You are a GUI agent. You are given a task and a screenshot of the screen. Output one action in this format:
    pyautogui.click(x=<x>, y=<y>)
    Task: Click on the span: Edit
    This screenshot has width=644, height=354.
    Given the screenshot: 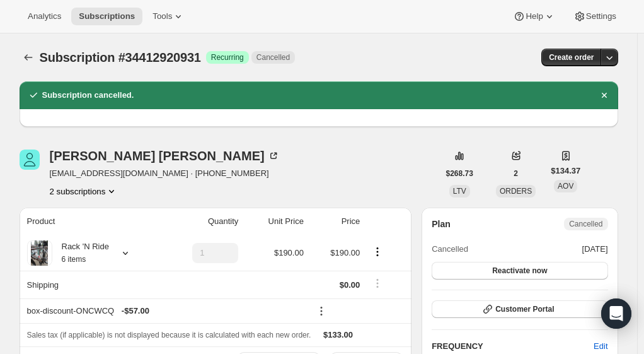 What is the action you would take?
    pyautogui.click(x=601, y=346)
    